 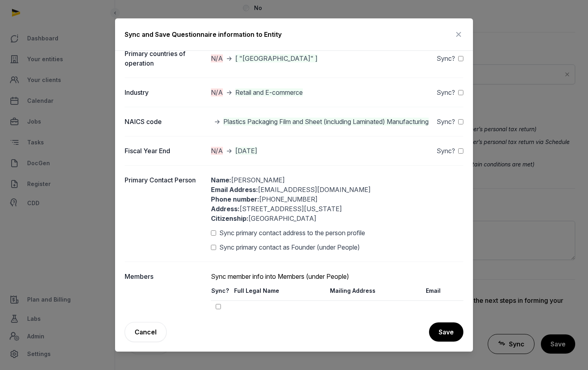 What do you see at coordinates (235, 199) in the screenshot?
I see `b: Phone number:` at bounding box center [235, 199].